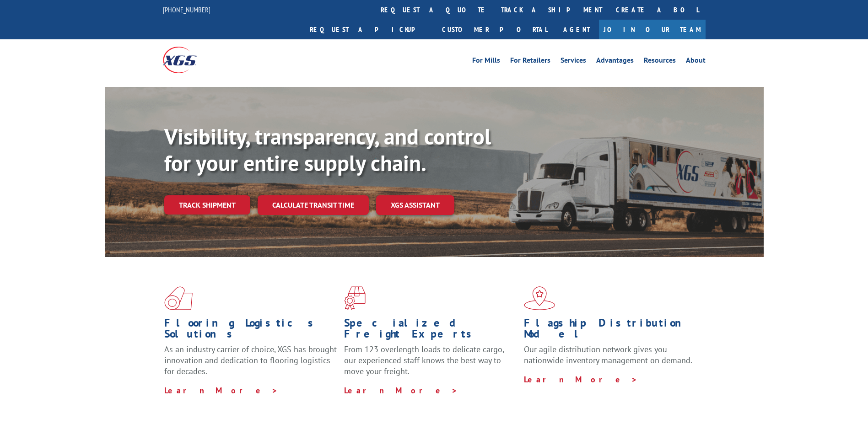  Describe the element at coordinates (250, 360) in the screenshot. I see `span: As an industry carrier of choice, XGS has brought innovation and dedication to flooring logistics...` at that location.